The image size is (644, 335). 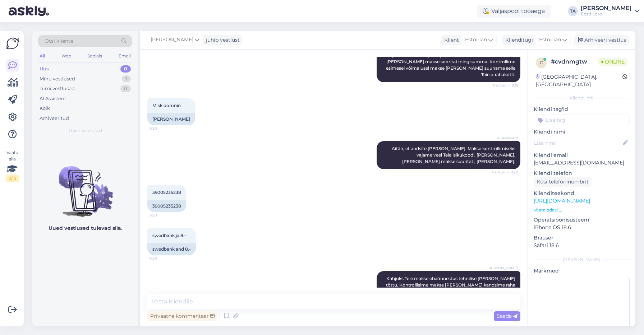 I want to click on div: Privaatne kommentaar, so click(x=182, y=316).